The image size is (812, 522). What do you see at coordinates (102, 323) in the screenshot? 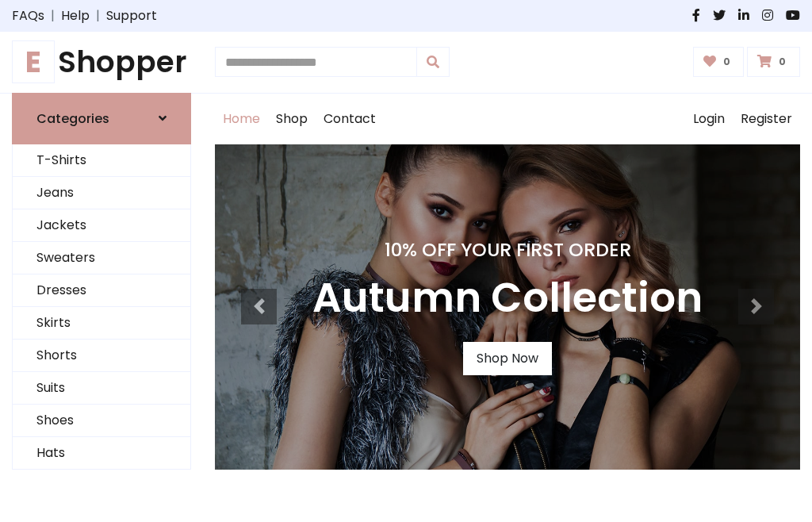
I see `a: Skirts` at bounding box center [102, 323].